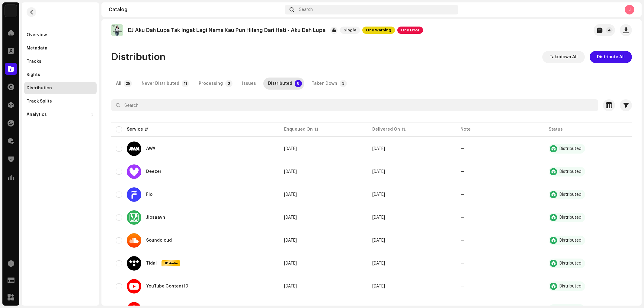 This screenshot has width=644, height=308. Describe the element at coordinates (11, 11) in the screenshot. I see `img: 64f15ab7-a28a-4bb5-a164-82594ec98160` at that location.